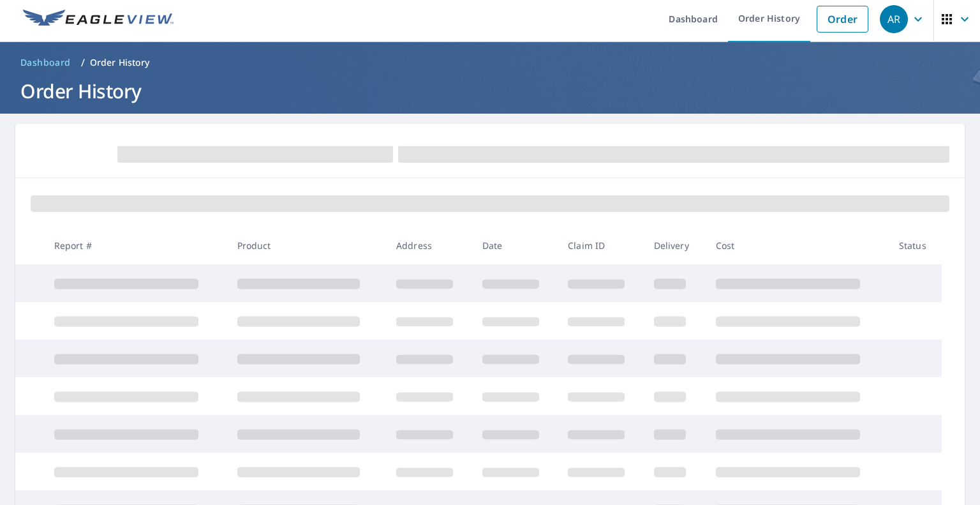 This screenshot has width=980, height=505. Describe the element at coordinates (490, 63) in the screenshot. I see `nav: breadcrumb` at that location.